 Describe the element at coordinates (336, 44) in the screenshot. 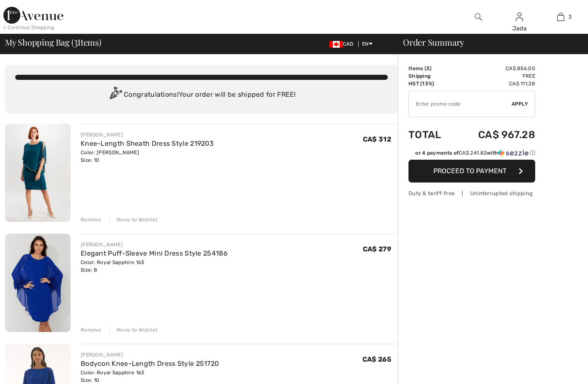

I see `img: Canadian Dollar` at that location.